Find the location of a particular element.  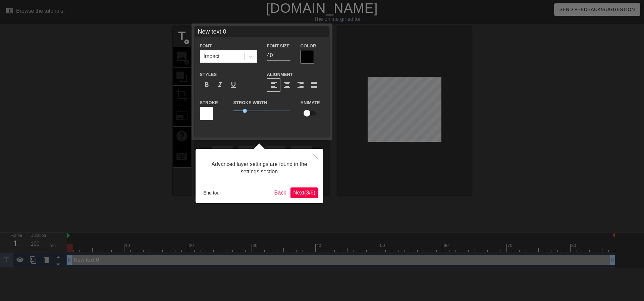

button: End tour is located at coordinates (212, 193).